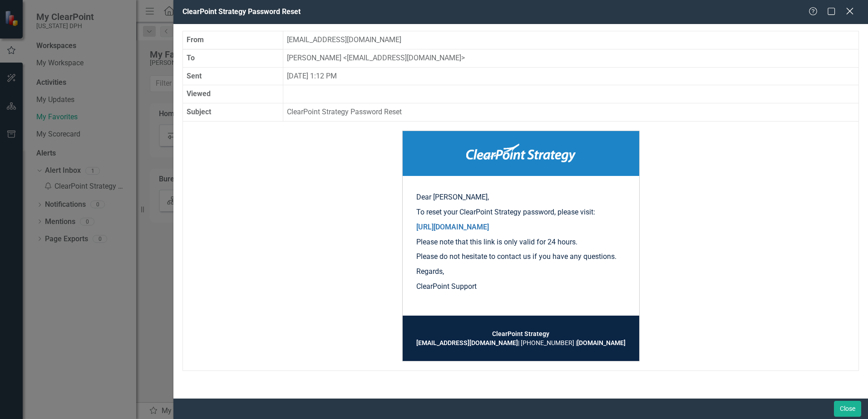 The image size is (868, 419). Describe the element at coordinates (521, 212) in the screenshot. I see `p: To reset your ClearPoint Strategy password, please visit:` at that location.